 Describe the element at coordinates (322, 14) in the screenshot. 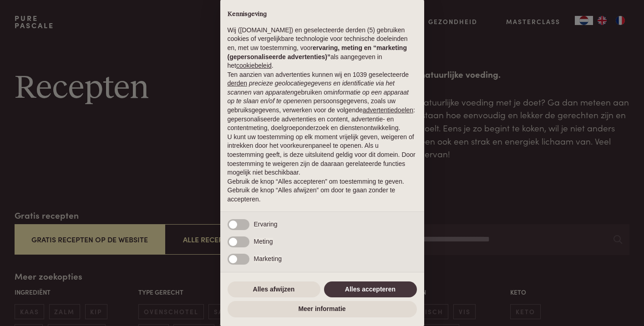

I see `h2: Kennisgeving` at that location.